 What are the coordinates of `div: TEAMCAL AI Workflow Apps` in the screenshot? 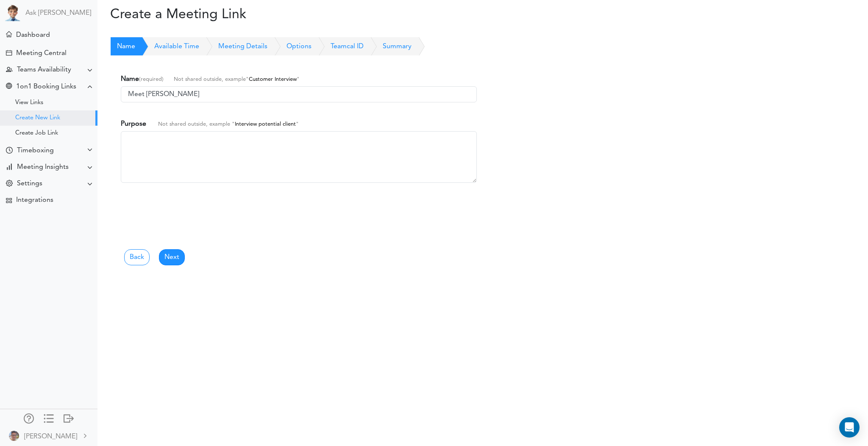 It's located at (9, 200).